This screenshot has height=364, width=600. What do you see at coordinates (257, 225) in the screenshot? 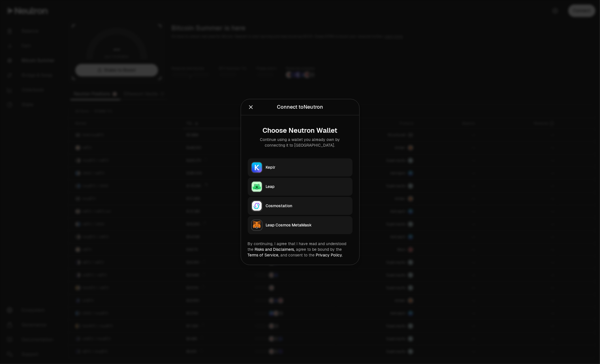
I see `img: Leap Cosmos MetaMask` at bounding box center [257, 225].